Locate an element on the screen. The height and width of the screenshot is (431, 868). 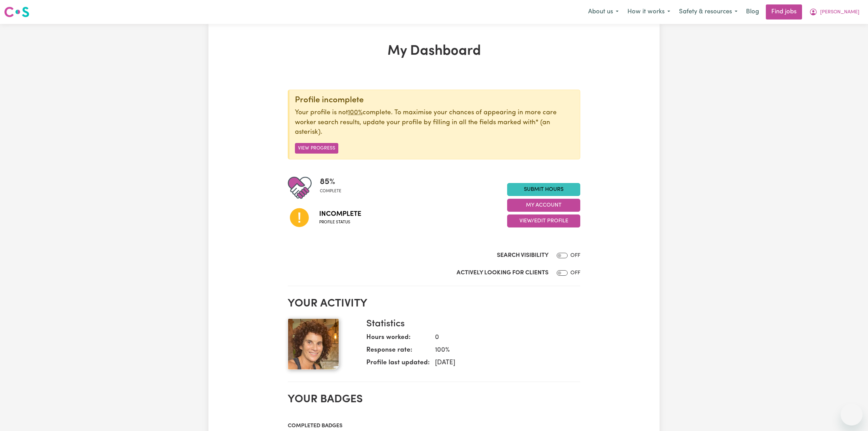
img: Your profile picture is located at coordinates (313, 344).